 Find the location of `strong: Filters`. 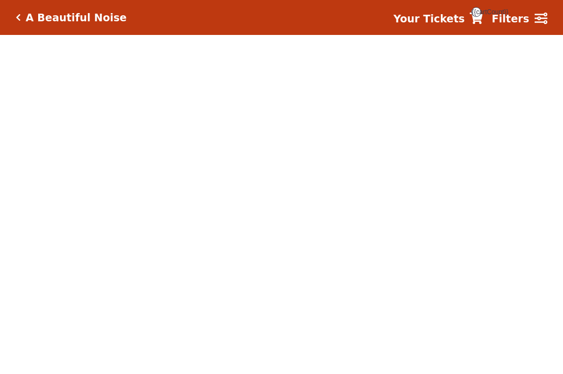

strong: Filters is located at coordinates (510, 19).